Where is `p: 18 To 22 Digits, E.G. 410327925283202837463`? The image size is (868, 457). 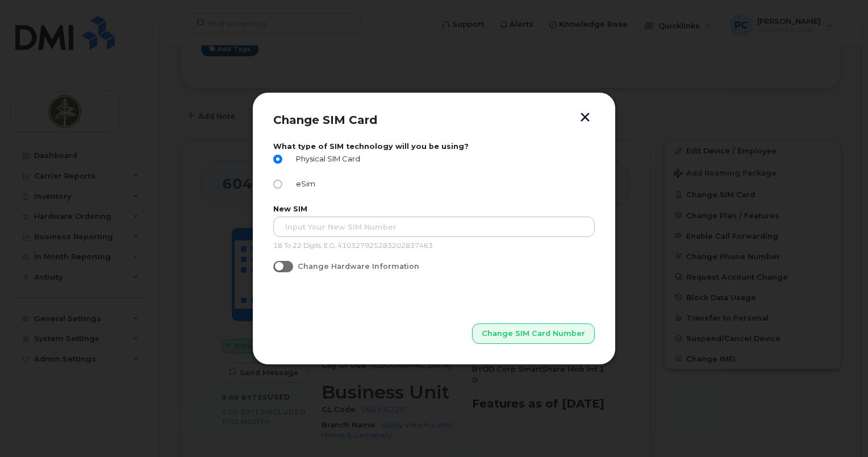
p: 18 To 22 Digits, E.G. 410327925283202837463 is located at coordinates (434, 246).